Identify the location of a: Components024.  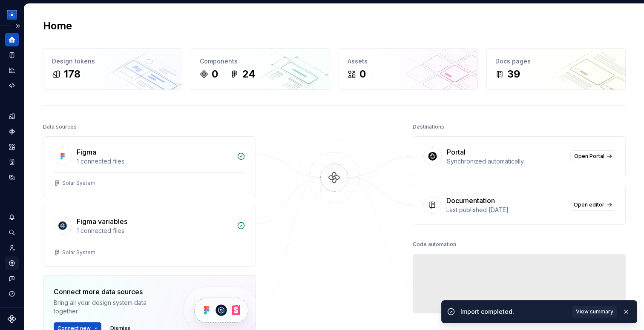
(260, 69).